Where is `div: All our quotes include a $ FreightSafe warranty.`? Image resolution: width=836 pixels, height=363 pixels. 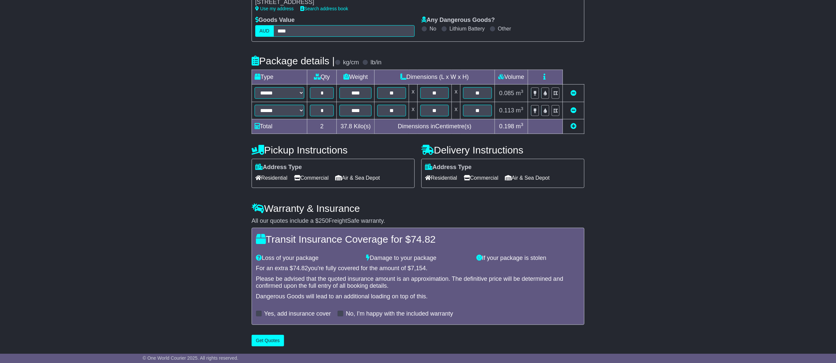
div: All our quotes include a $ FreightSafe warranty. is located at coordinates (418, 221).